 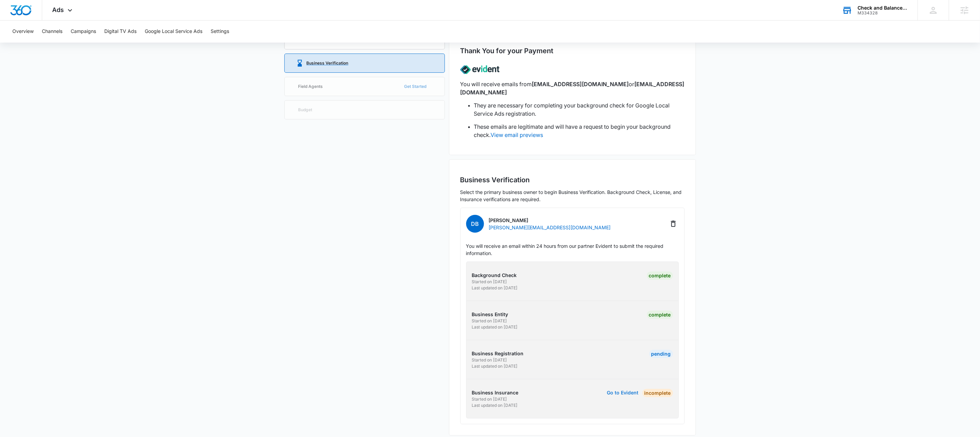 I want to click on span: DB, so click(x=476, y=223).